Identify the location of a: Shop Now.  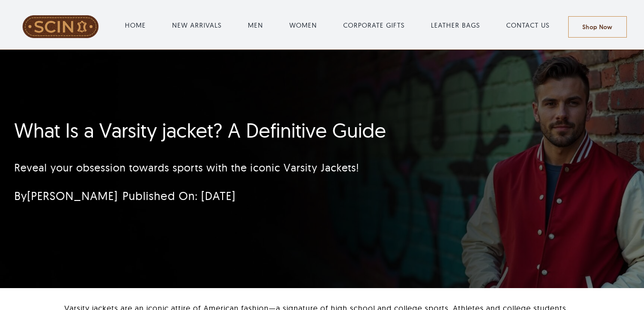
(597, 27).